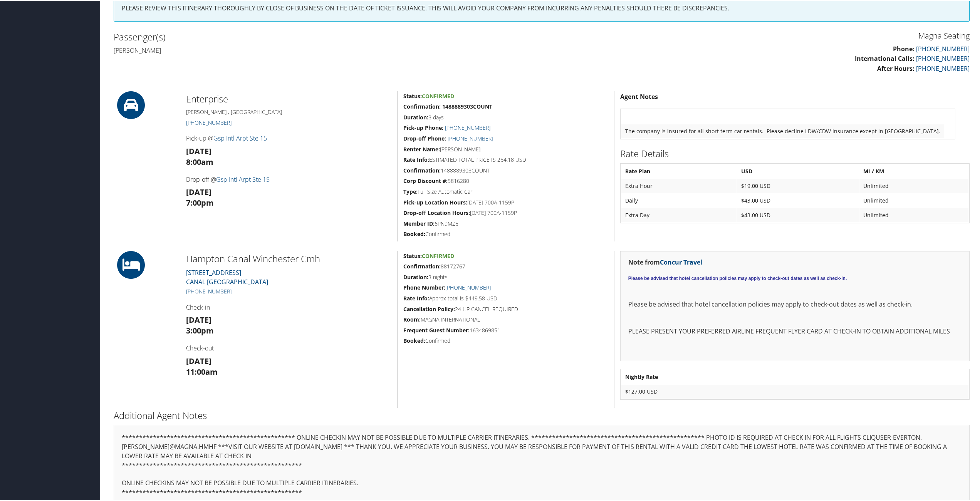  I want to click on h5: 1488889303COUNT, so click(506, 170).